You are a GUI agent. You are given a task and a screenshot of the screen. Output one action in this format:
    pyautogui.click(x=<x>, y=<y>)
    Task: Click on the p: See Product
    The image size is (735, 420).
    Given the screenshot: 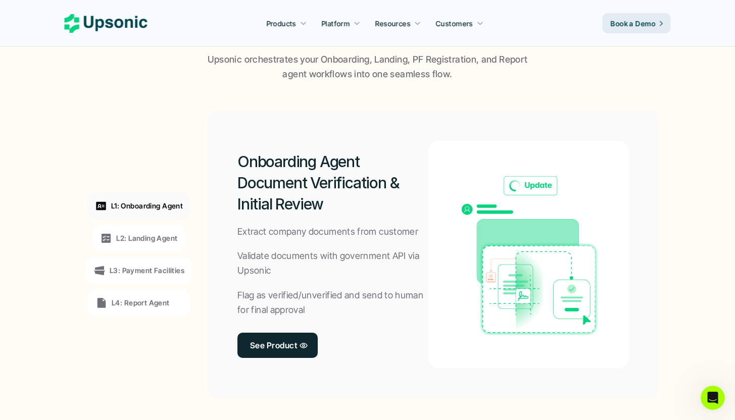 What is the action you would take?
    pyautogui.click(x=273, y=345)
    